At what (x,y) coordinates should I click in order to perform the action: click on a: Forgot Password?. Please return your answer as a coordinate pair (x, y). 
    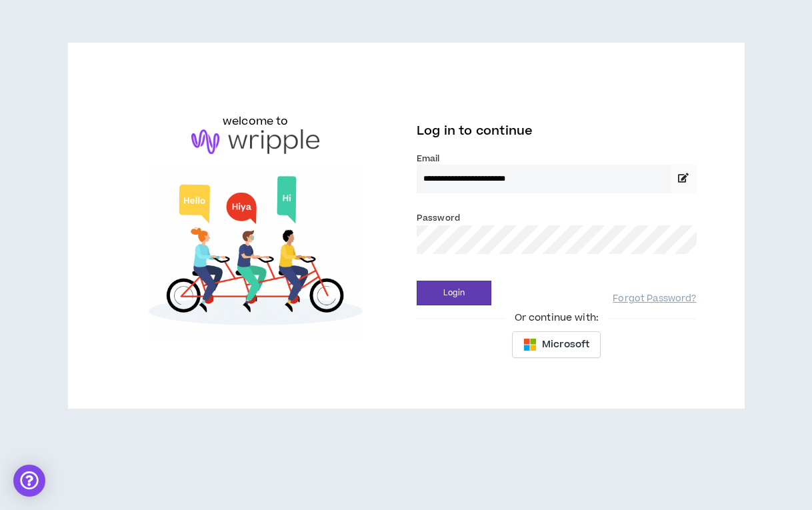
    Looking at the image, I should click on (654, 299).